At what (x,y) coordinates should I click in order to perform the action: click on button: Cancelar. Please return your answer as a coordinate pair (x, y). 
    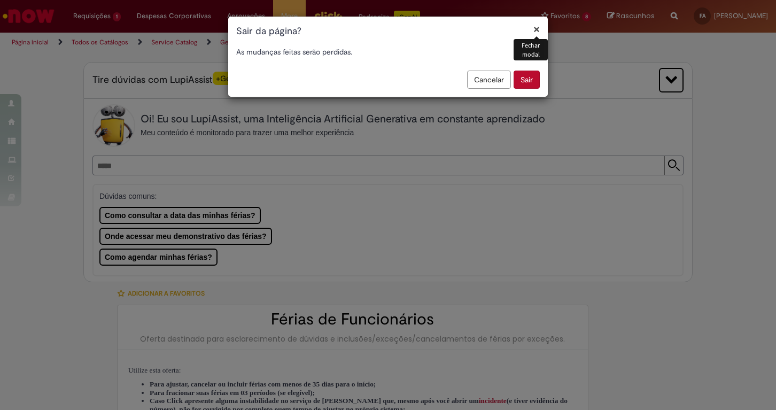
    Looking at the image, I should click on (489, 80).